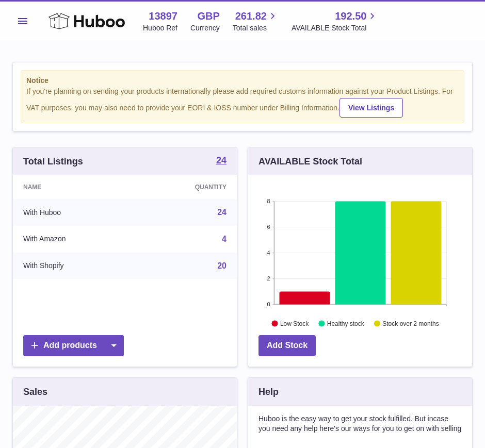  What do you see at coordinates (335, 28) in the screenshot?
I see `span: AVAILABLE Stock Total` at bounding box center [335, 28].